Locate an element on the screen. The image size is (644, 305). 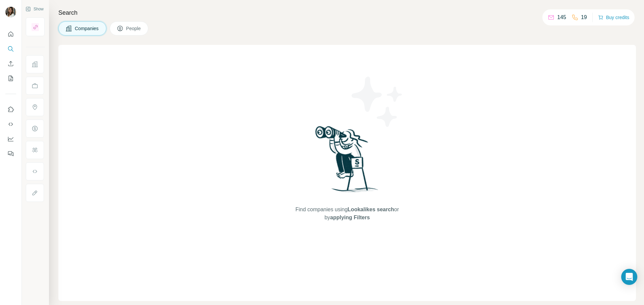
button: Enrich CSV is located at coordinates (11, 64).